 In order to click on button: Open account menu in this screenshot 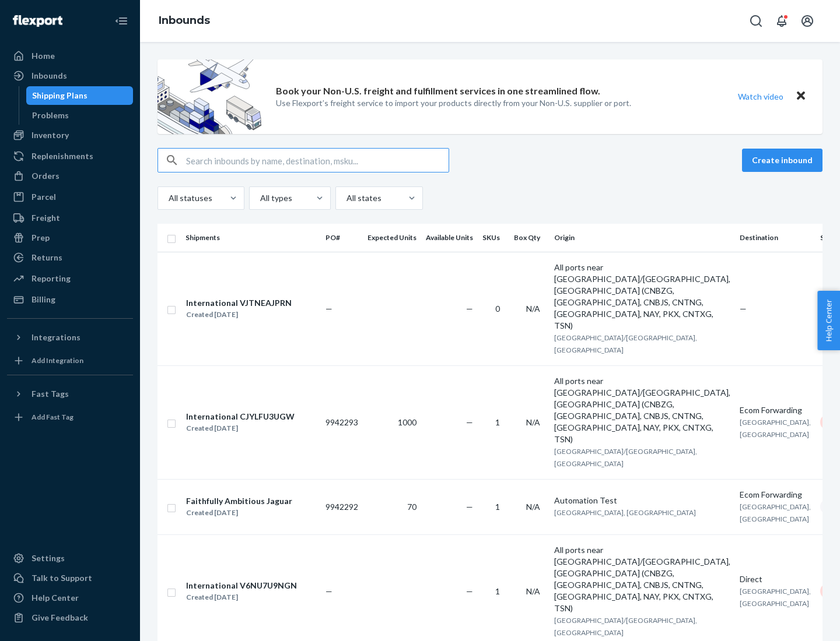, I will do `click(807, 21)`.